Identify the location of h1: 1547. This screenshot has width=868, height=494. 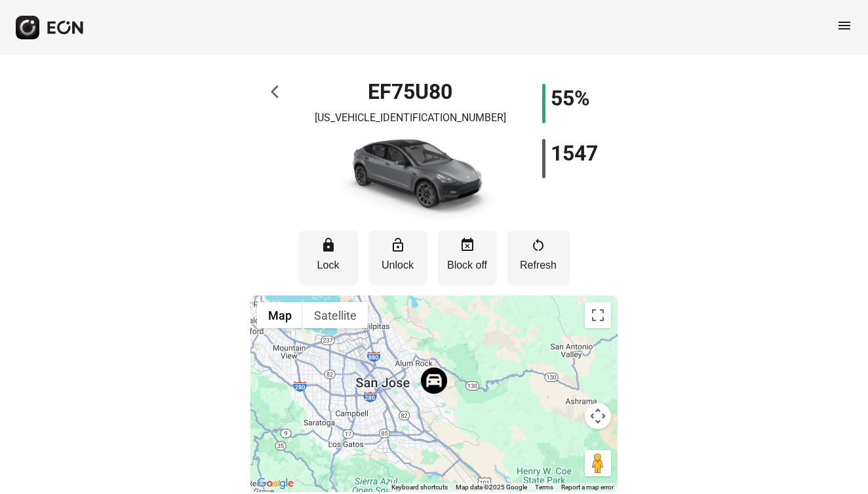
(574, 154).